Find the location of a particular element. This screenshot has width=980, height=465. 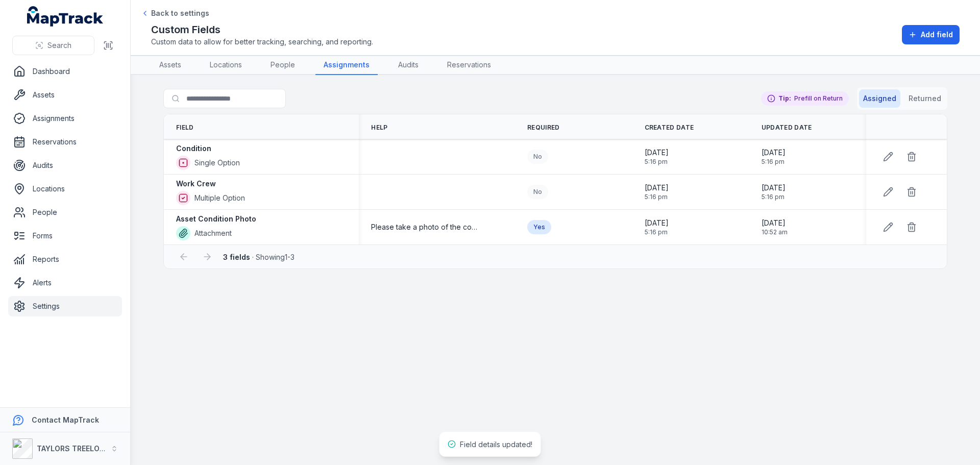

button: Assigned is located at coordinates (880, 98).